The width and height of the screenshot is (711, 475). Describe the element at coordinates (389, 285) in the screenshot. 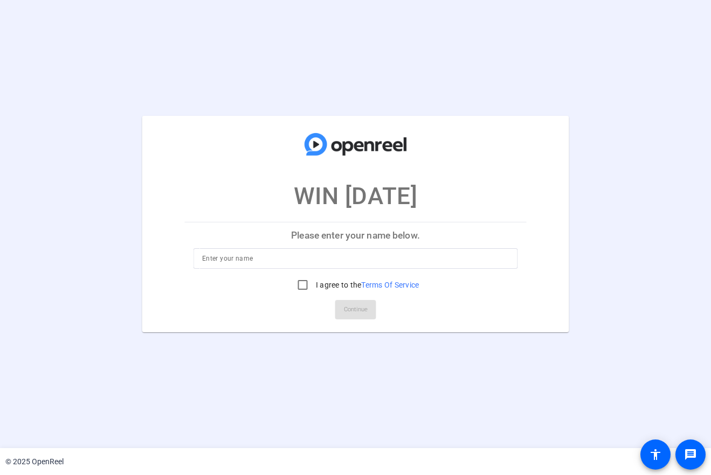

I see `a: Terms Of Service` at that location.